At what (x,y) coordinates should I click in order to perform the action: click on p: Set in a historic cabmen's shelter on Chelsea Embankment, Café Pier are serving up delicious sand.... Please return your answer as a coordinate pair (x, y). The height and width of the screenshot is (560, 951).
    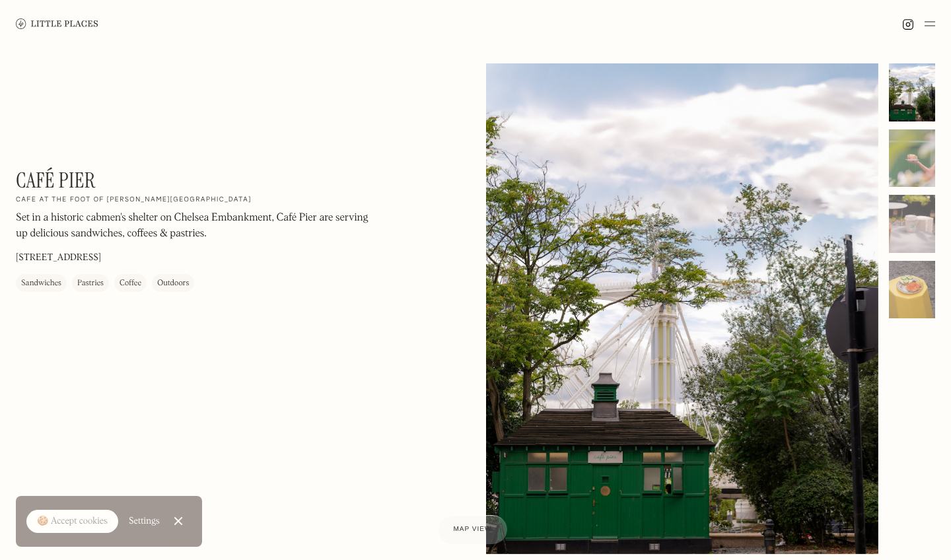
    Looking at the image, I should click on (195, 226).